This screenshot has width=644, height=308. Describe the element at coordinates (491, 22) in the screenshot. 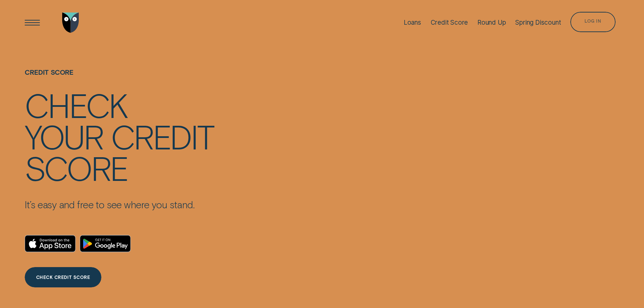

I see `div: Round Up` at that location.